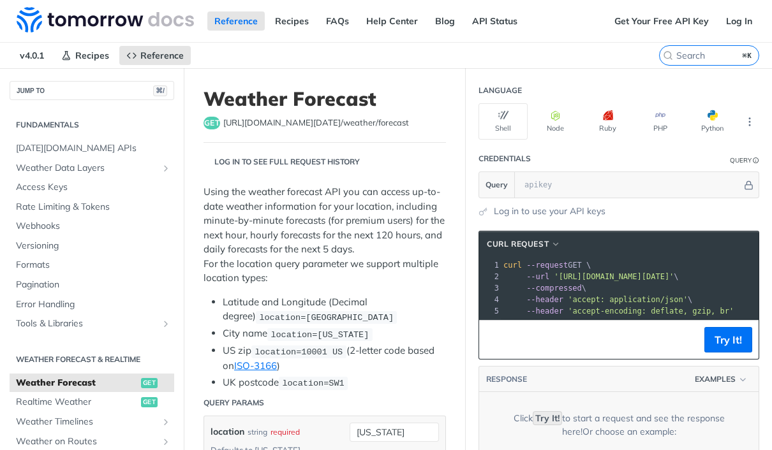 This screenshot has width=772, height=450. Describe the element at coordinates (555, 121) in the screenshot. I see `button: Node` at that location.